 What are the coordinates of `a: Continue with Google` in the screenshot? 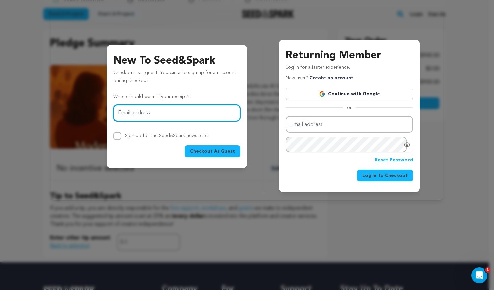 It's located at (350, 94).